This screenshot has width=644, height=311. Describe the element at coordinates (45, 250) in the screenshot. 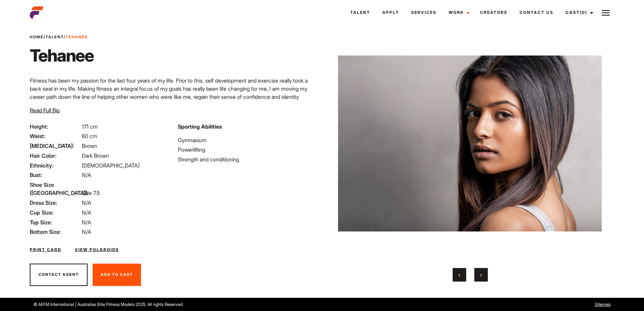

I see `a: Print Card` at that location.